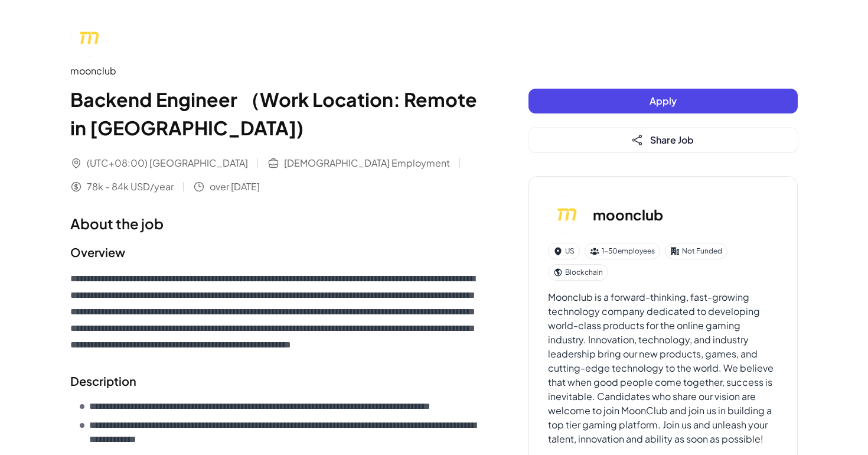 The image size is (868, 455). Describe the element at coordinates (663, 101) in the screenshot. I see `button: Apply` at that location.